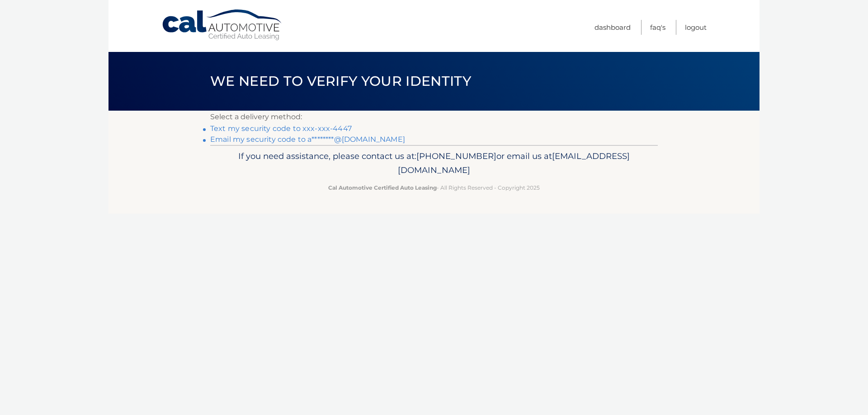 This screenshot has width=868, height=415. Describe the element at coordinates (434, 187) in the screenshot. I see `p: - All Rights Reserved - Copyright 2025` at that location.